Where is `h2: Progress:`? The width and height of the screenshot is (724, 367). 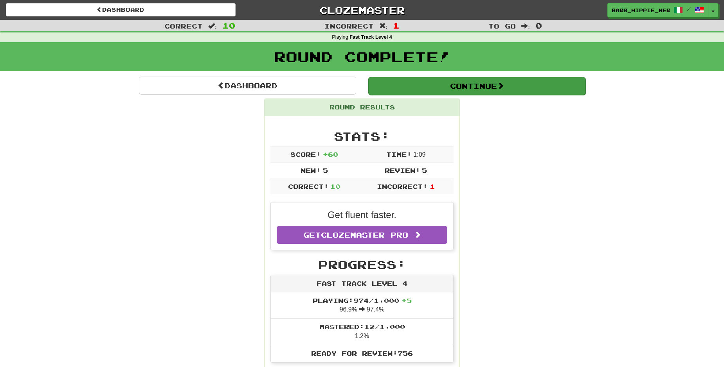
h2: Progress: is located at coordinates (362, 264).